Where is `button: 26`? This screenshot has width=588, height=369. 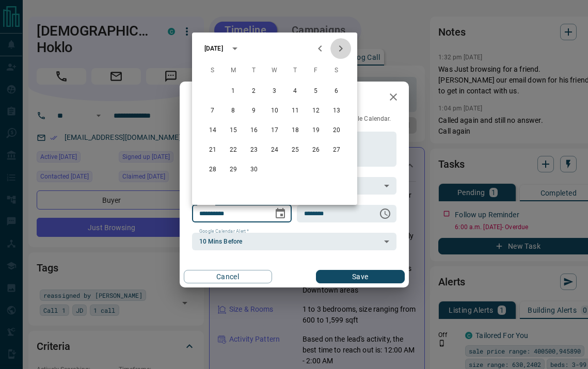 button: 26 is located at coordinates (316, 150).